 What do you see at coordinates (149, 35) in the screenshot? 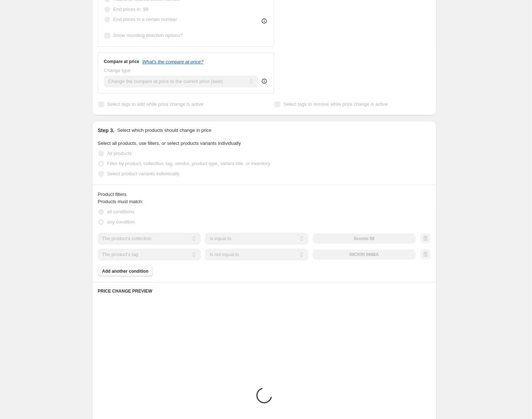
I see `span: Show rounding direction options?` at bounding box center [149, 35].